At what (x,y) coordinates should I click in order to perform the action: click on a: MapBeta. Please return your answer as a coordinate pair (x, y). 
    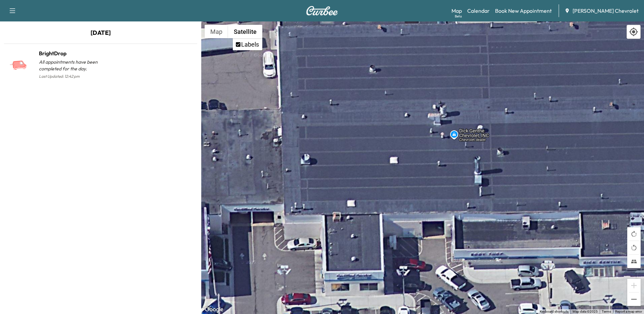
    Looking at the image, I should click on (456, 11).